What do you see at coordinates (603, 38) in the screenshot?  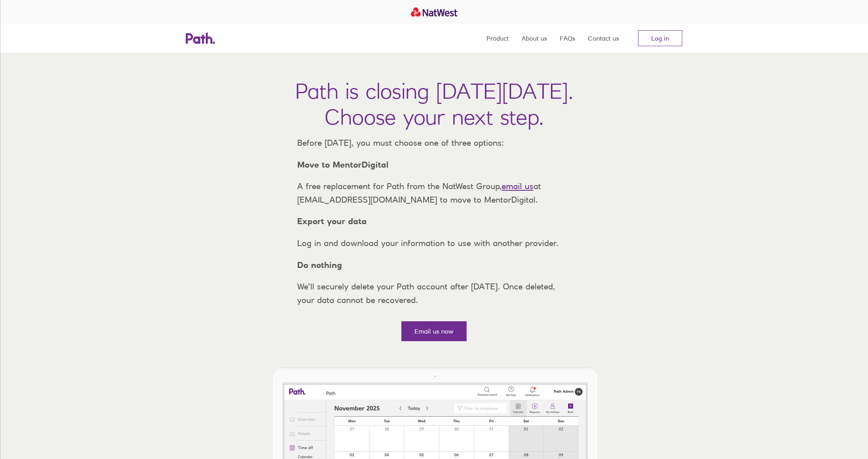 I see `a: Contact us` at bounding box center [603, 38].